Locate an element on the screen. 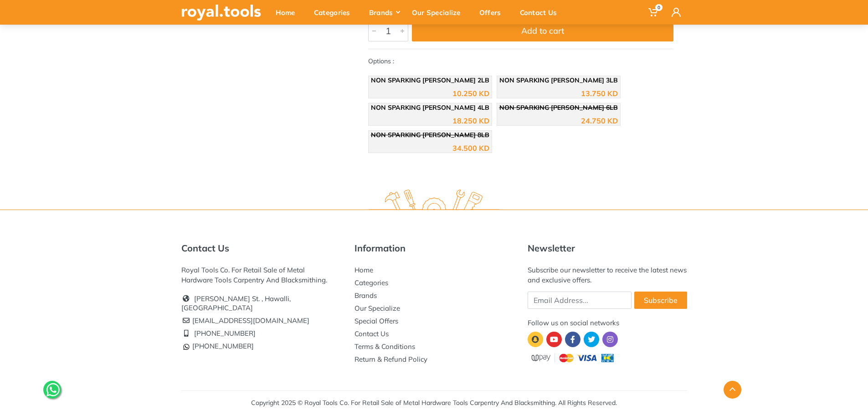 The width and height of the screenshot is (868, 415). div: Copyright 2025 © Royal Tools Co. For Retail Sale of Metal Hardware Tools Carpentry And Blacksmith... is located at coordinates (434, 403).